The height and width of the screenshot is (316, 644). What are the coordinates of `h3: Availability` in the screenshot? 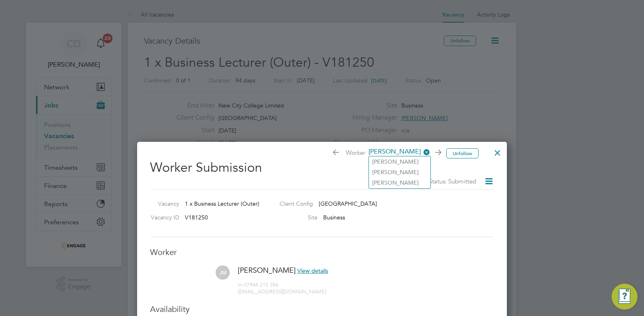 It's located at (322, 309).